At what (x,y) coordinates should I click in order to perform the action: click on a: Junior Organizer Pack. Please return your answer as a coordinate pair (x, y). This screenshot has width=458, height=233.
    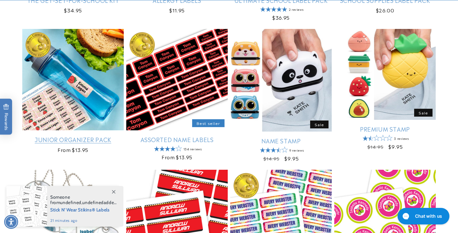
    Looking at the image, I should click on (73, 139).